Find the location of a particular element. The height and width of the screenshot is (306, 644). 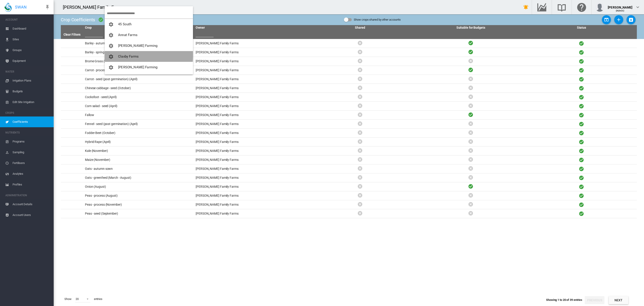

button: You have 'Admin' permissions to Ella-Lee Farming is located at coordinates (149, 78).